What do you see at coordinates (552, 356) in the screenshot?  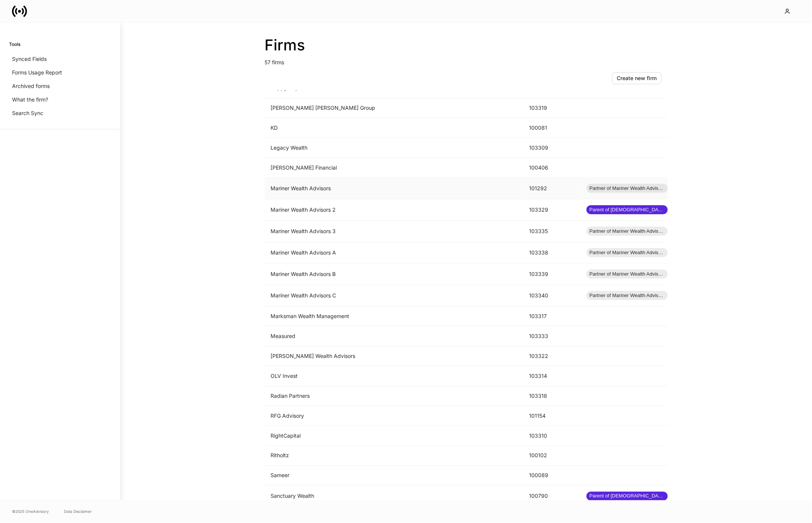 I see `td: 103322` at bounding box center [552, 356].